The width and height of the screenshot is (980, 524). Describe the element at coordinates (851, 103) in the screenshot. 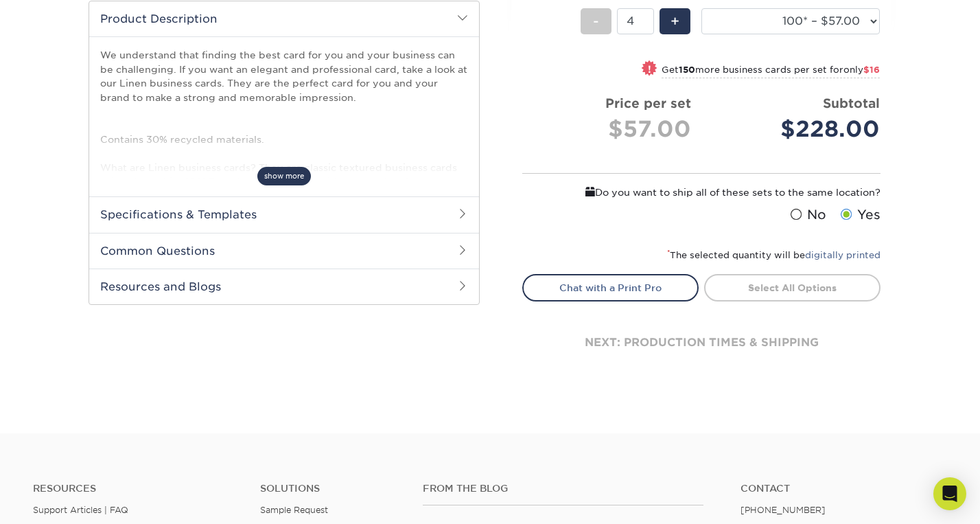

I see `strong: Subtotal` at that location.